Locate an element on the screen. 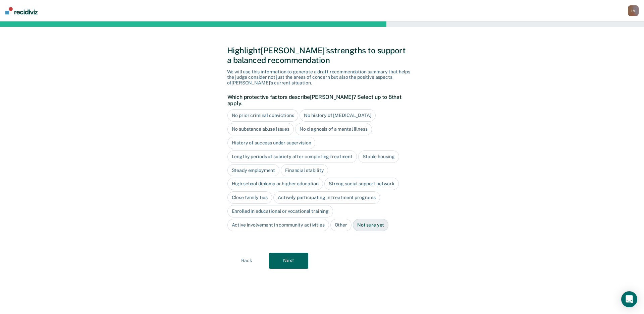 The height and width of the screenshot is (314, 644). div: Steady employment is located at coordinates (254, 170).